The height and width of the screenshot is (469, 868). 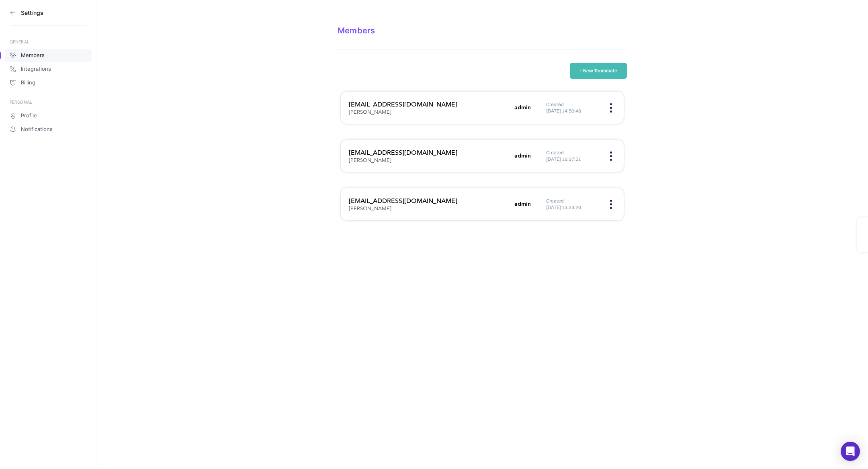 What do you see at coordinates (37, 130) in the screenshot?
I see `span: Notifications` at bounding box center [37, 130].